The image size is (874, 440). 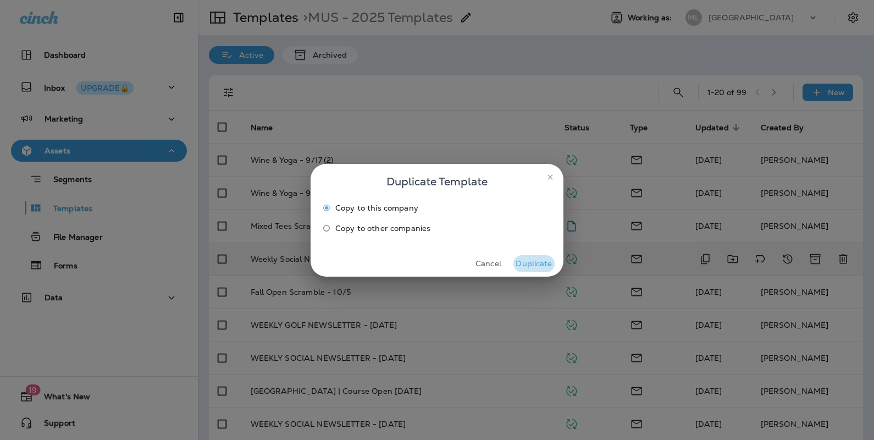 What do you see at coordinates (550, 177) in the screenshot?
I see `button: close` at bounding box center [550, 177].